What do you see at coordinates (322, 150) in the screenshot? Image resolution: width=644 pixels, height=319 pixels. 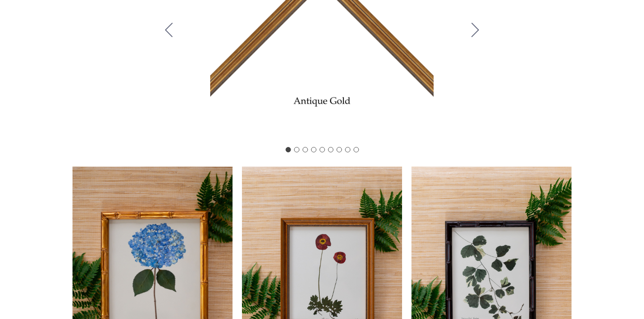 I see `button: Go to slide 5` at bounding box center [322, 150].